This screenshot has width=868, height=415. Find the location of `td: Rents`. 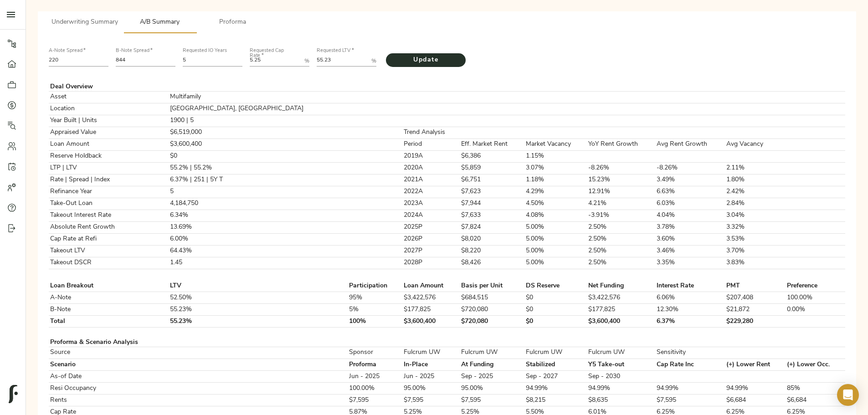

td: Rents is located at coordinates (108, 401).